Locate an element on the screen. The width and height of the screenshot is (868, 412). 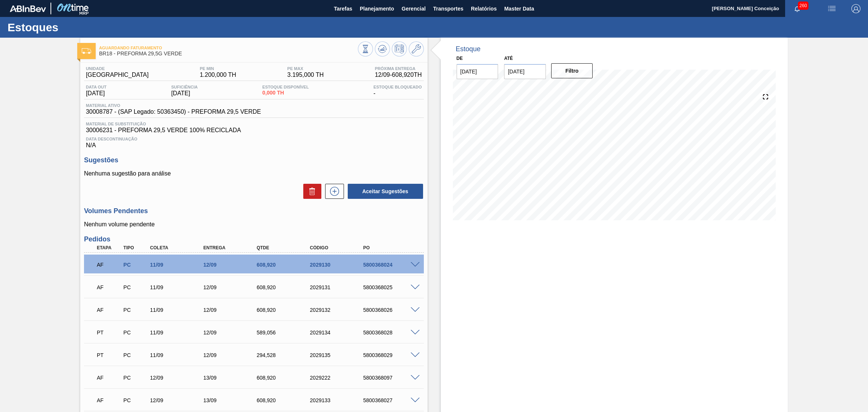
span: 3.195,000 TH is located at coordinates (306, 75).